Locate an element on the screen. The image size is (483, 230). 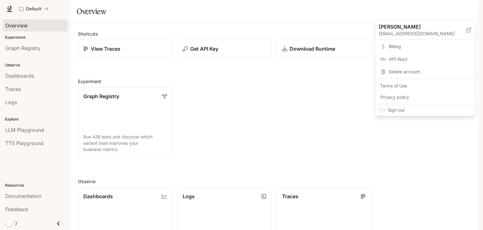
div: Delete account is located at coordinates (426, 72).